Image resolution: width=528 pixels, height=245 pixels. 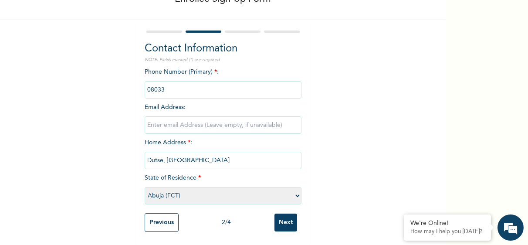 I want to click on input: Next, so click(x=286, y=222).